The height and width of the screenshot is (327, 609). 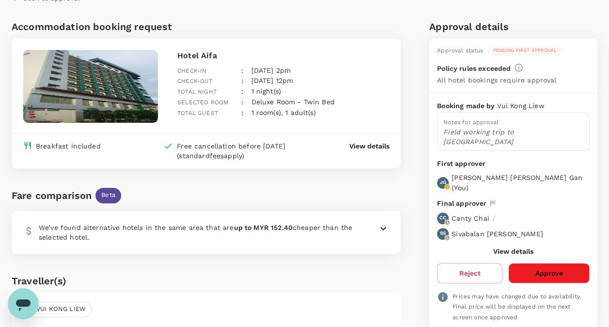 What do you see at coordinates (474, 68) in the screenshot?
I see `p: Policy rules exceeded` at bounding box center [474, 68].